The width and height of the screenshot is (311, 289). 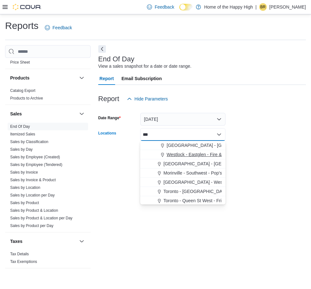 What do you see at coordinates (263, 7) in the screenshot?
I see `div: Breanne Rothney` at bounding box center [263, 7].